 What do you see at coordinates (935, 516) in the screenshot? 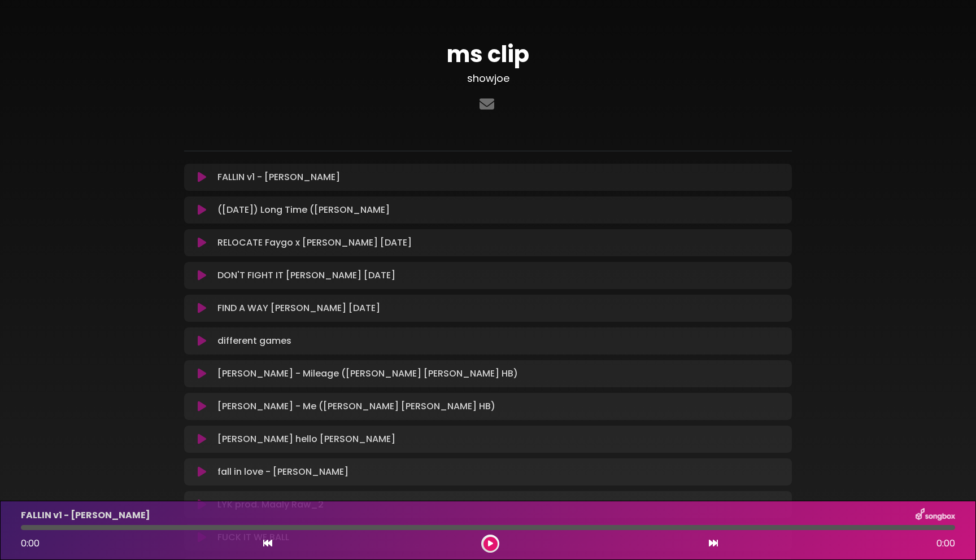
I see `img: songbox-logo-white.png` at bounding box center [935, 516].